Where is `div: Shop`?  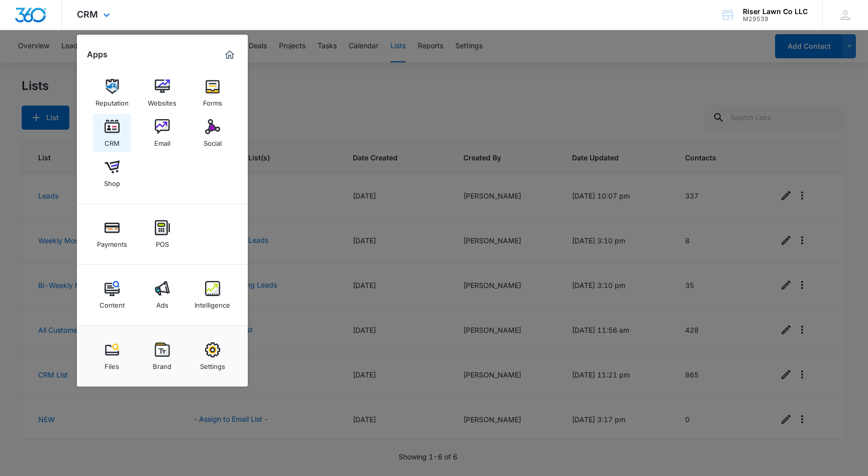
div: Shop is located at coordinates (112, 181).